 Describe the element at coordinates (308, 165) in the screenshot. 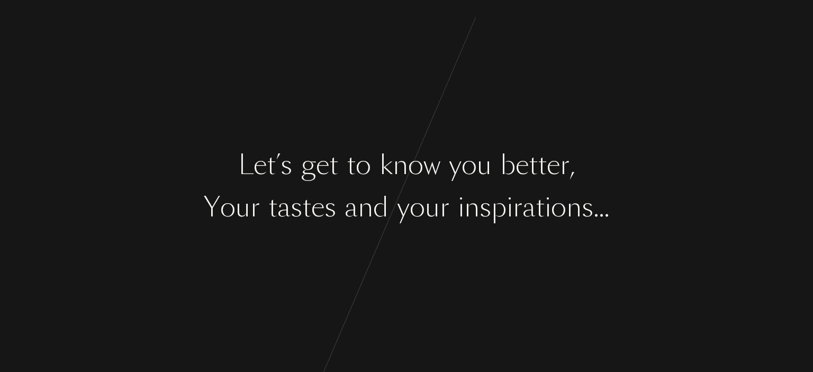

I see `div: g` at that location.